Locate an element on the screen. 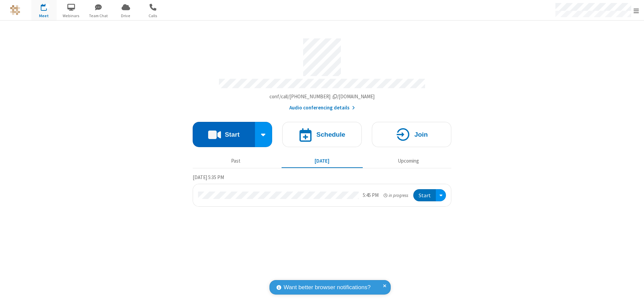 This screenshot has height=306, width=644. div: Start conference options is located at coordinates (264, 134).